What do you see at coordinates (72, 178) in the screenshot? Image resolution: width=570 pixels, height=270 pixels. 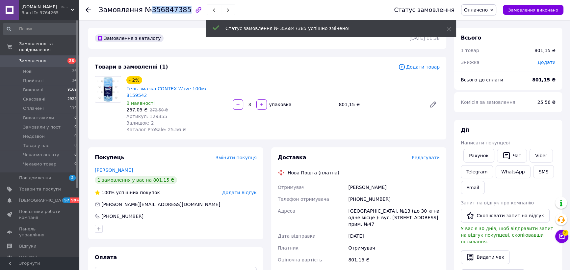 I see `span: 2` at bounding box center [72, 178].